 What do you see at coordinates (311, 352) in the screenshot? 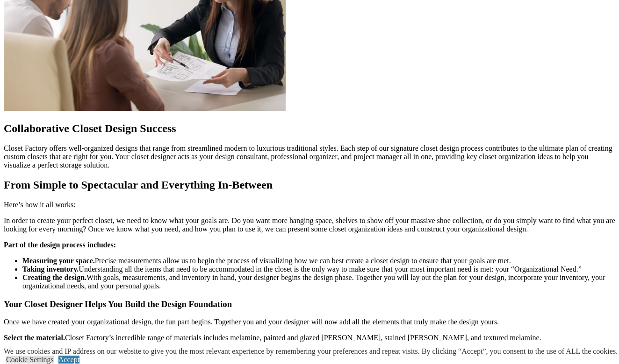
I see `div: We use cookies and IP address on our website to give you the most relevant experience by remember...` at bounding box center [311, 352].